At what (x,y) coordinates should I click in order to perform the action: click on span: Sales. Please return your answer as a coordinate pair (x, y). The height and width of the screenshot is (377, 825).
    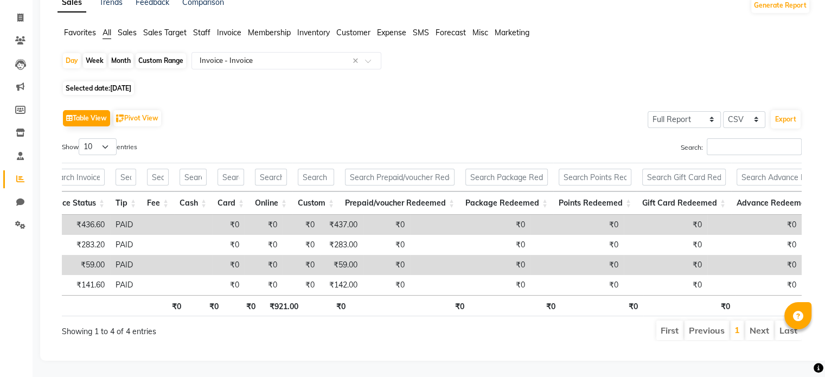
    Looking at the image, I should click on (127, 33).